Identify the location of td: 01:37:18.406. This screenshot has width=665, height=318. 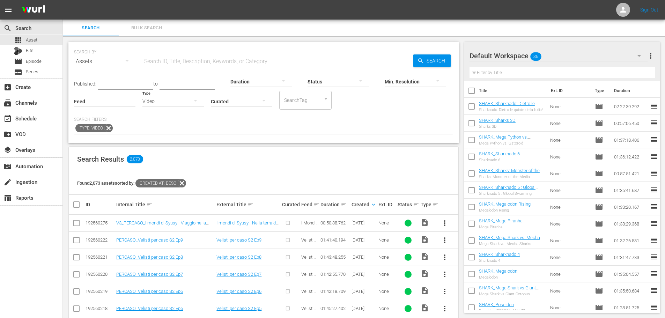
(631, 140).